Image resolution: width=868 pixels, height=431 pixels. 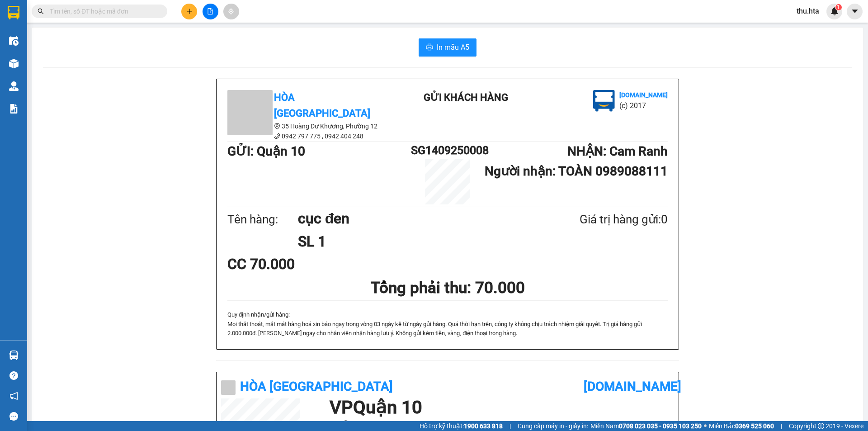 I want to click on span: file-add, so click(x=210, y=12).